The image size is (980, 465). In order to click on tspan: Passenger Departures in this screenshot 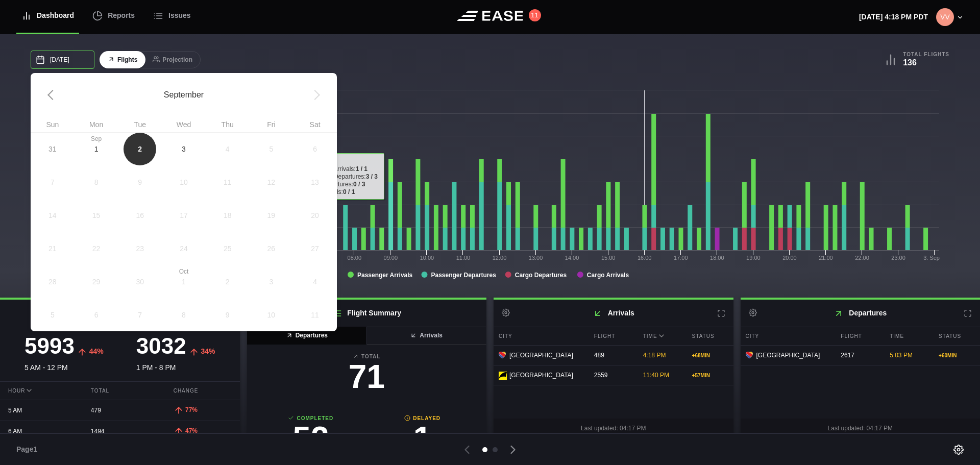, I will do `click(463, 275)`.